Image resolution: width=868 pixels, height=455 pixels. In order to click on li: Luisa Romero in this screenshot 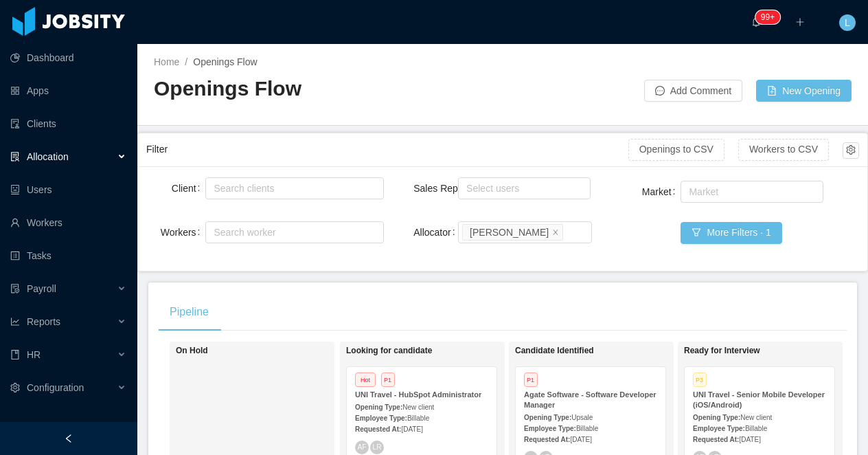, I will do `click(513, 232)`.